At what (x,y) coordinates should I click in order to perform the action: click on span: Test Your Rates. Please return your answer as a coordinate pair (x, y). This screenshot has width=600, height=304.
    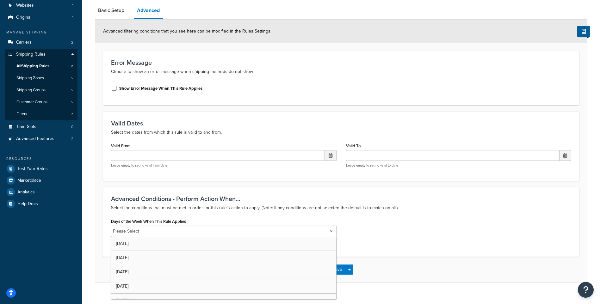
    Looking at the image, I should click on (33, 169).